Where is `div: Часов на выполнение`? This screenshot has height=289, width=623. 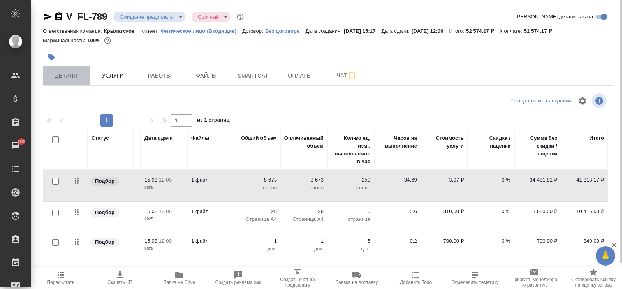 div: Часов на выполнение is located at coordinates (398, 142).